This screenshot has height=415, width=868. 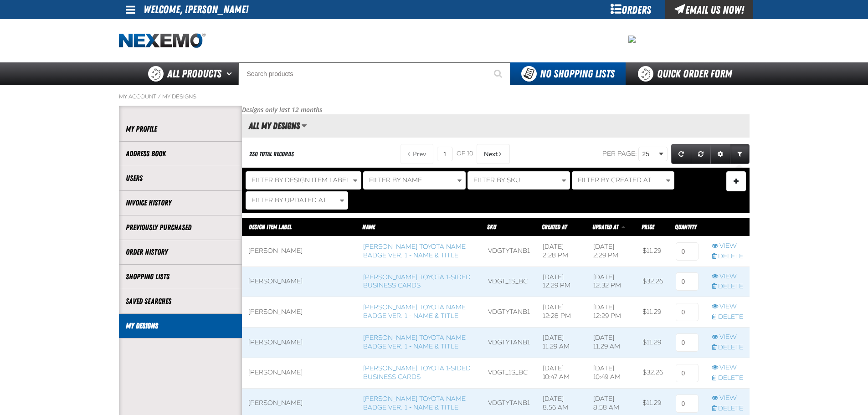 I want to click on a: Reset grid action, so click(x=701, y=154).